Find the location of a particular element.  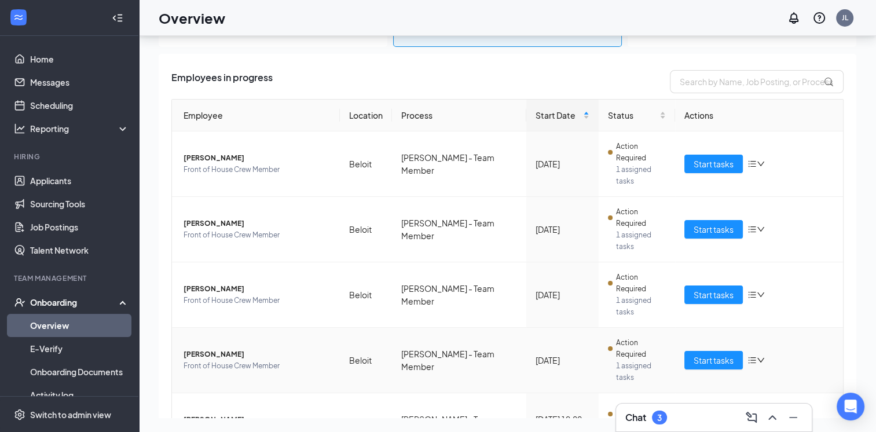

div: Team Management is located at coordinates (70, 278).